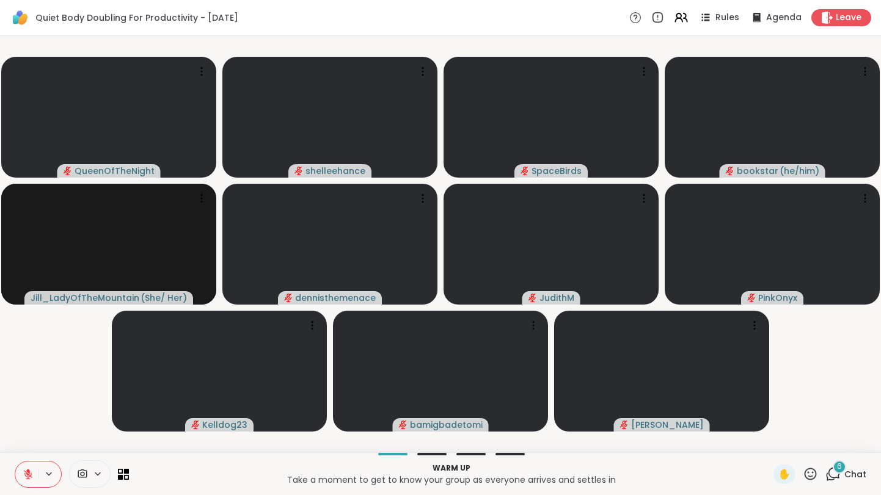  What do you see at coordinates (556, 171) in the screenshot?
I see `span: SpaceBirds` at bounding box center [556, 171].